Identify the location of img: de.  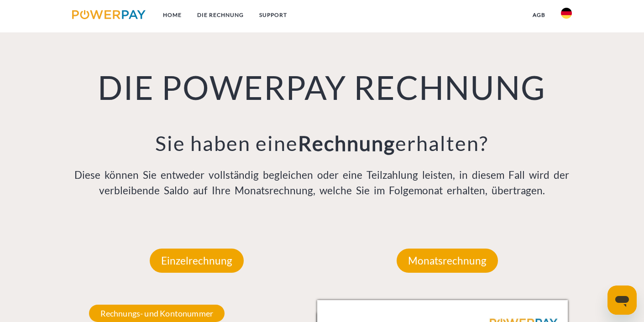
(566, 13).